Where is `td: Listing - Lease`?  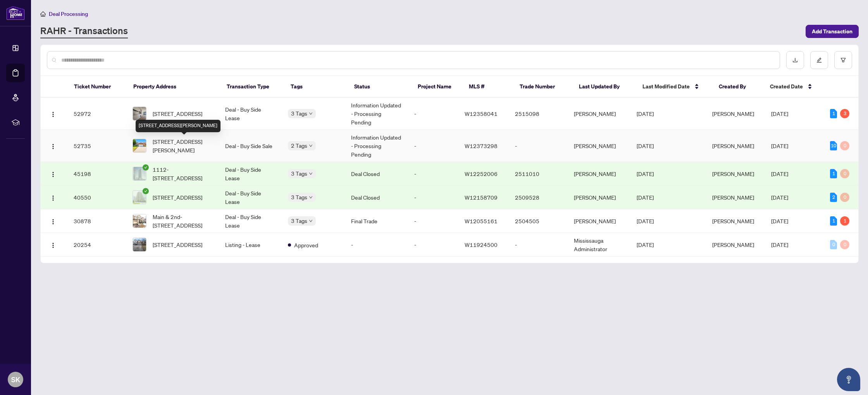
td: Listing - Lease is located at coordinates (250, 245).